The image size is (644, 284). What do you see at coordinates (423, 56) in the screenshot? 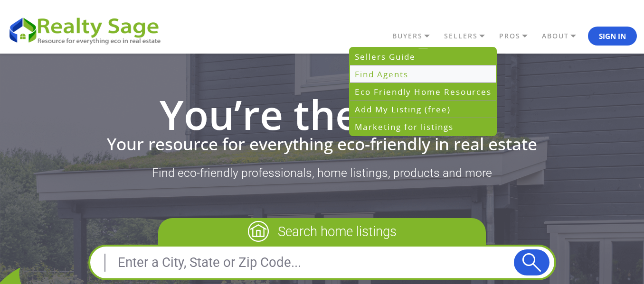
I see `a: Sellers Guide` at bounding box center [423, 56].